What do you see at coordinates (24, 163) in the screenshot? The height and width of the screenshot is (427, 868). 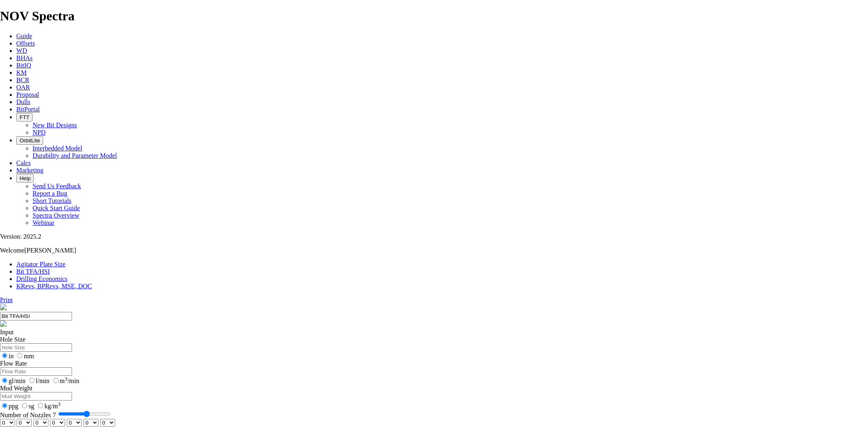 I see `span: Calcs` at bounding box center [24, 163].